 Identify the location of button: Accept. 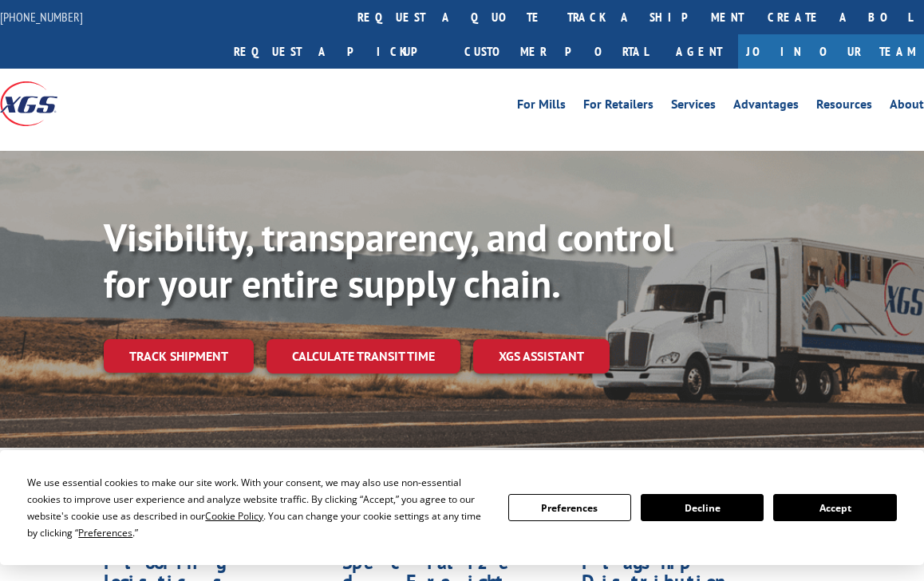
(835, 508).